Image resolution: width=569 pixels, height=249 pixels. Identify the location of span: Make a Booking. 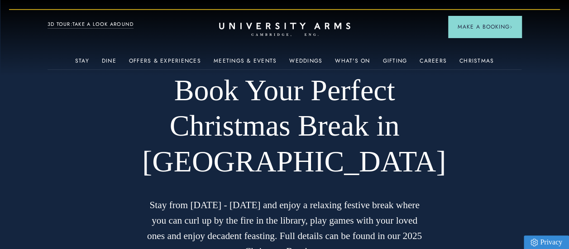
(485, 27).